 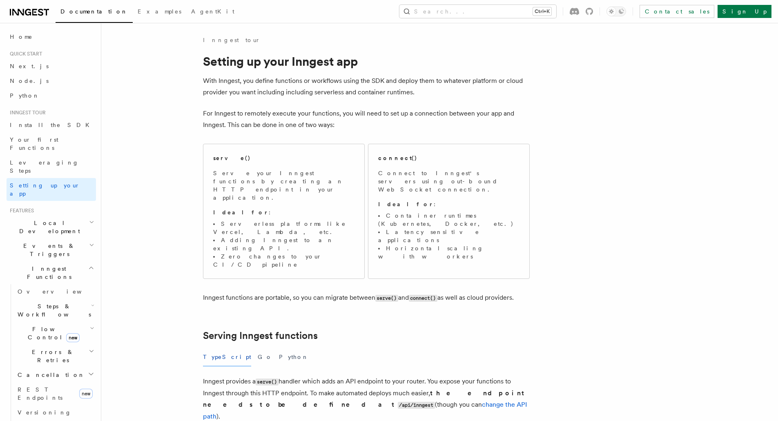 What do you see at coordinates (52, 333) in the screenshot?
I see `span: Flow Control` at bounding box center [52, 333].